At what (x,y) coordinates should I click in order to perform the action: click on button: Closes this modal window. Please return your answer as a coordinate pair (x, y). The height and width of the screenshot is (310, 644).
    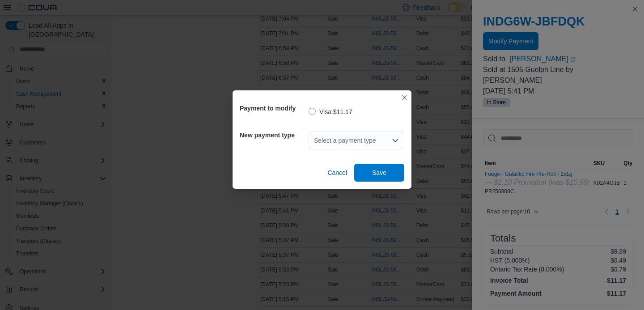
    Looking at the image, I should click on (405, 98).